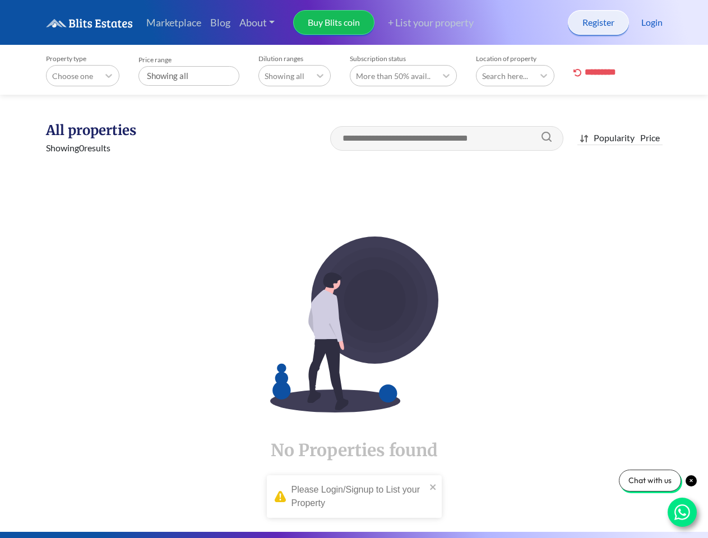  I want to click on div: Showing all, so click(189, 76).